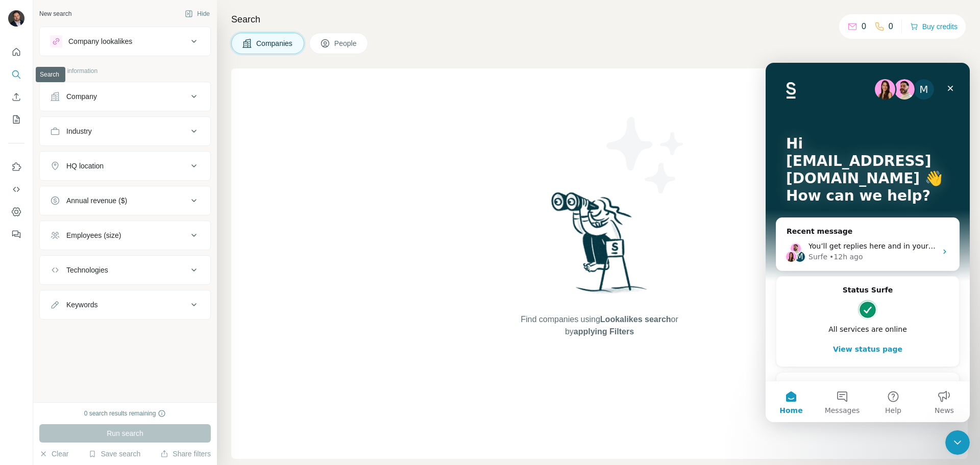  Describe the element at coordinates (114, 454) in the screenshot. I see `button: Save search` at that location.